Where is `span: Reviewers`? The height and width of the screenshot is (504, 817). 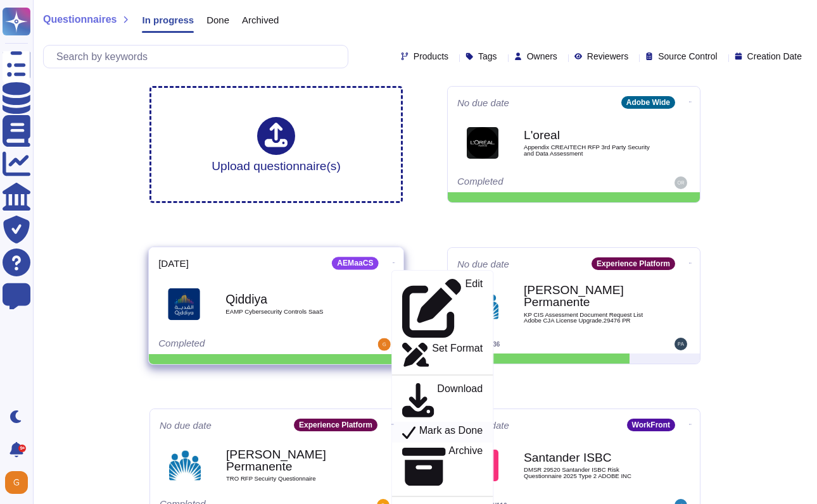
span: Reviewers is located at coordinates (608, 56).